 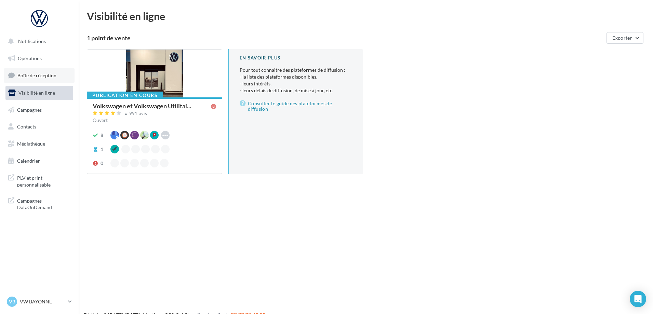 I want to click on div: En savoir plus, so click(x=296, y=58).